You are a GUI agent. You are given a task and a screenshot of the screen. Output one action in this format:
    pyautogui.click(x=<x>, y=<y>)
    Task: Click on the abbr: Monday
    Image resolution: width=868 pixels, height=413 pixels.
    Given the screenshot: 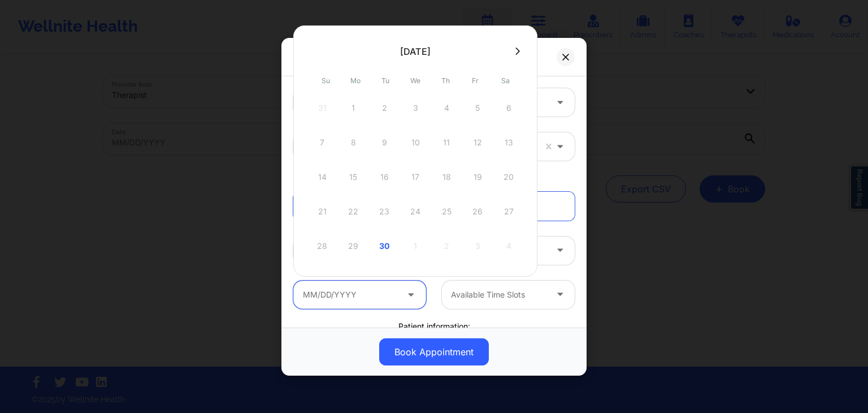 What is the action you would take?
    pyautogui.click(x=356, y=80)
    